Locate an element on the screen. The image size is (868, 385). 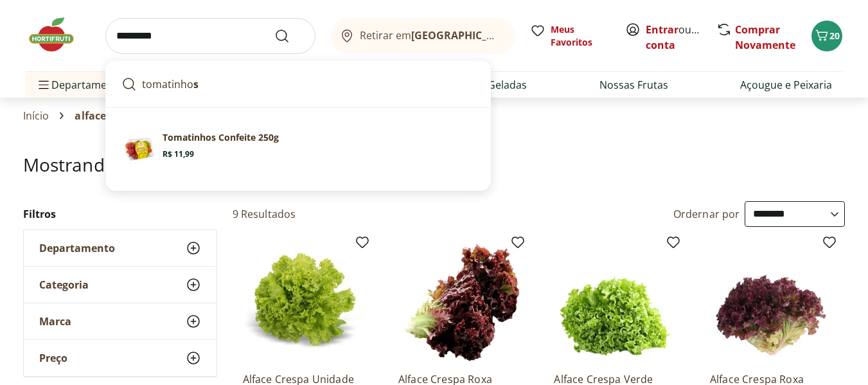
a: Início is located at coordinates (36, 116).